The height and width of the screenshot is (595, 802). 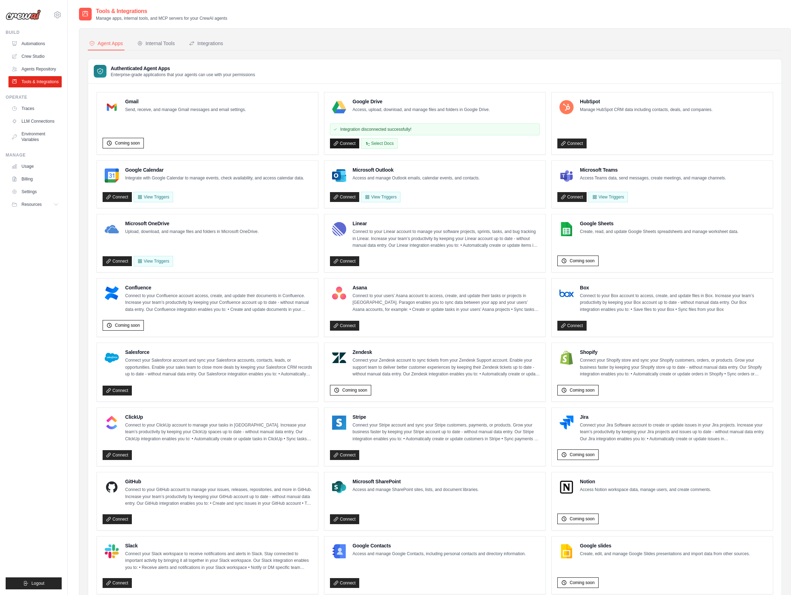 What do you see at coordinates (446, 239) in the screenshot?
I see `p: Connect to your Linear account to manage your software projects, sprints, tasks, and bug tracking...` at bounding box center [446, 239].